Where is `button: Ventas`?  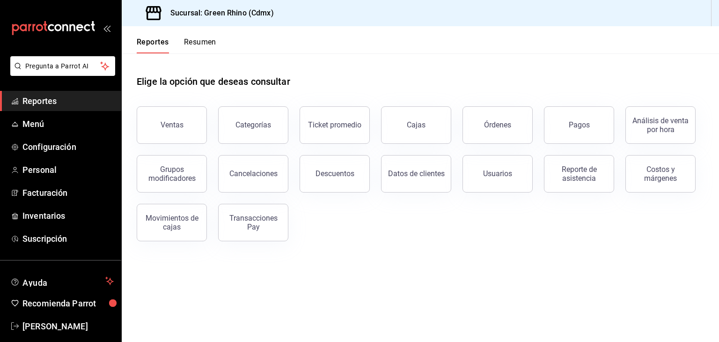
button: Ventas is located at coordinates (172, 125).